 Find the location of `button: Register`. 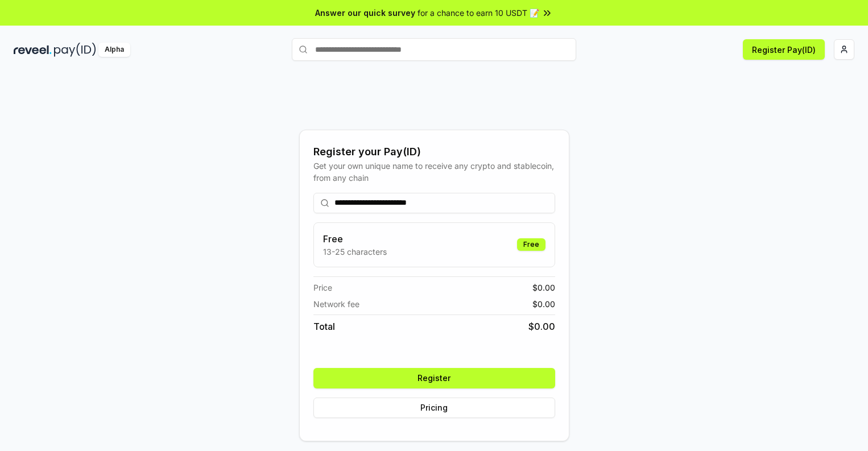

button: Register is located at coordinates (434, 378).